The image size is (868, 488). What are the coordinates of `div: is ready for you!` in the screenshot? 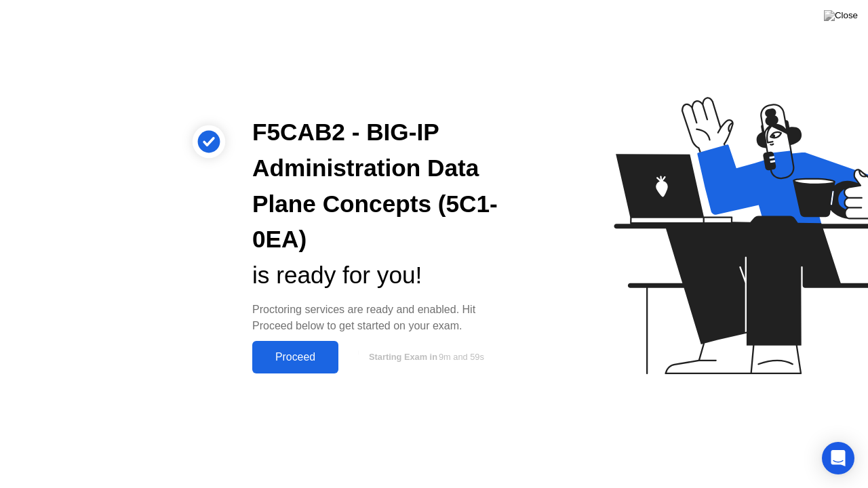 It's located at (378, 275).